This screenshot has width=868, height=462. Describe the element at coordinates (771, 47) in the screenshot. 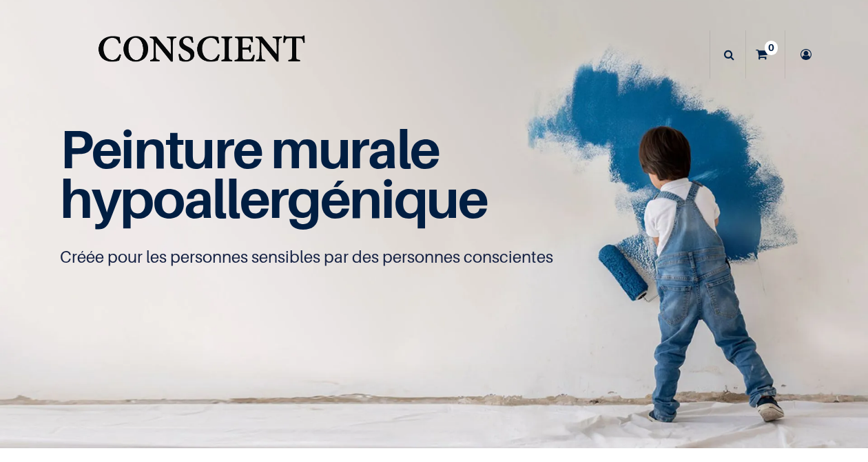

I see `sup: 0` at that location.